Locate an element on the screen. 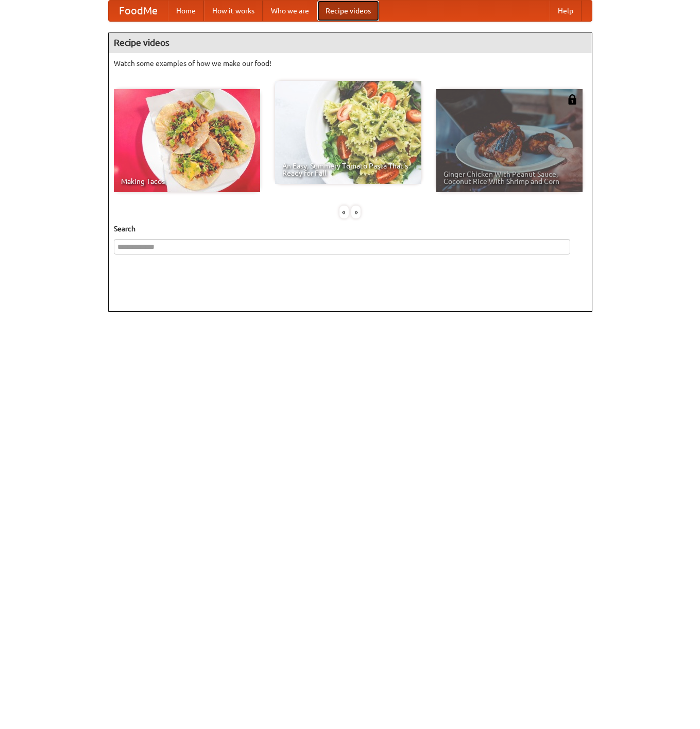 The width and height of the screenshot is (700, 729). span: Making Tacos is located at coordinates (187, 181).